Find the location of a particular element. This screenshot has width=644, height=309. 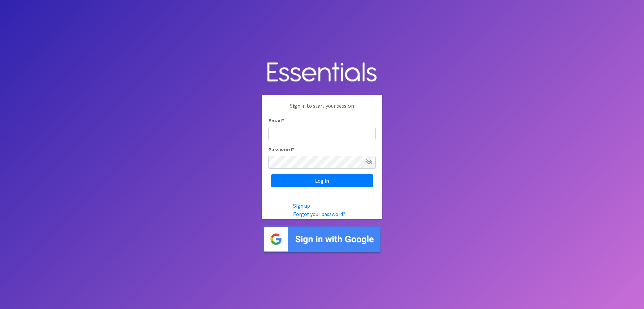

img: Human Essentials is located at coordinates (322, 73).